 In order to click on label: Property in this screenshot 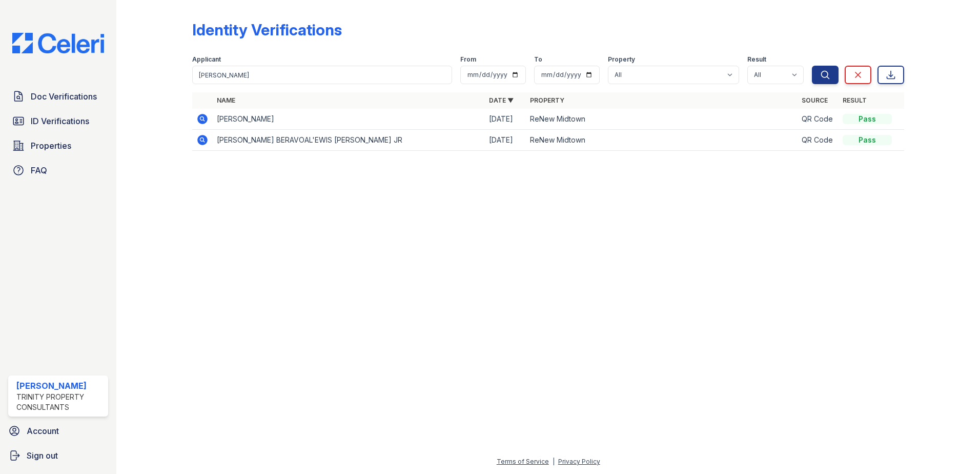, I will do `click(621, 60)`.